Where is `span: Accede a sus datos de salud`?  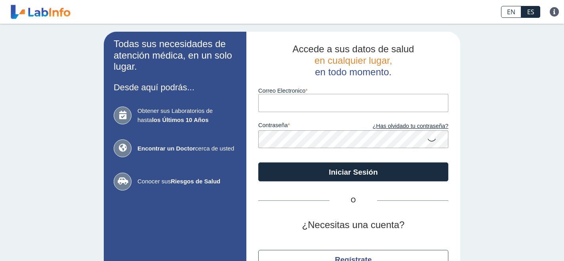 span: Accede a sus datos de salud is located at coordinates (353, 49).